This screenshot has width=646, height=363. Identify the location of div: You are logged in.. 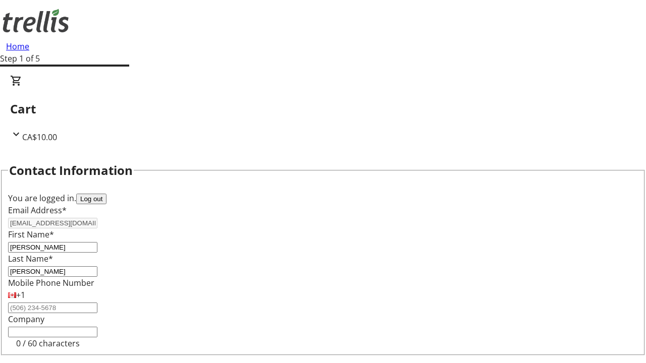
(323, 198).